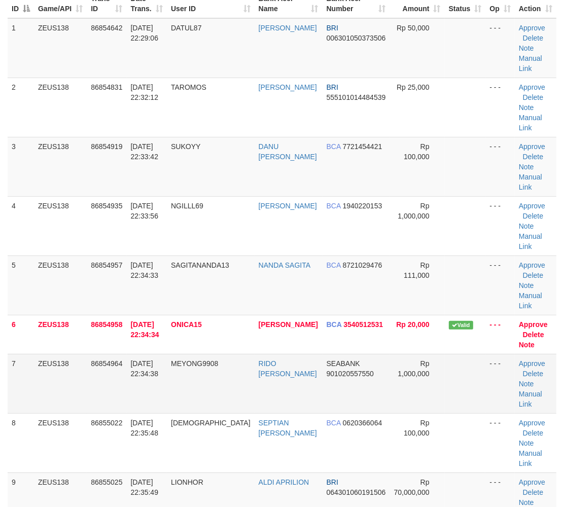 This screenshot has width=564, height=507. What do you see at coordinates (107, 364) in the screenshot?
I see `span: 86854964` at bounding box center [107, 364].